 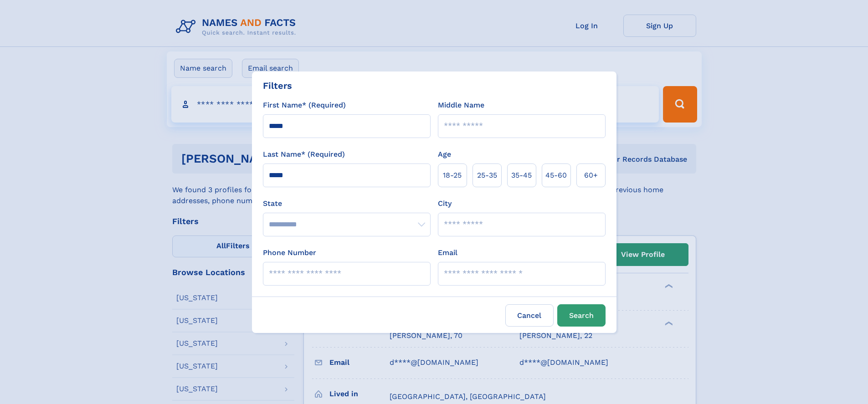 What do you see at coordinates (445, 203) in the screenshot?
I see `label: City` at bounding box center [445, 203].